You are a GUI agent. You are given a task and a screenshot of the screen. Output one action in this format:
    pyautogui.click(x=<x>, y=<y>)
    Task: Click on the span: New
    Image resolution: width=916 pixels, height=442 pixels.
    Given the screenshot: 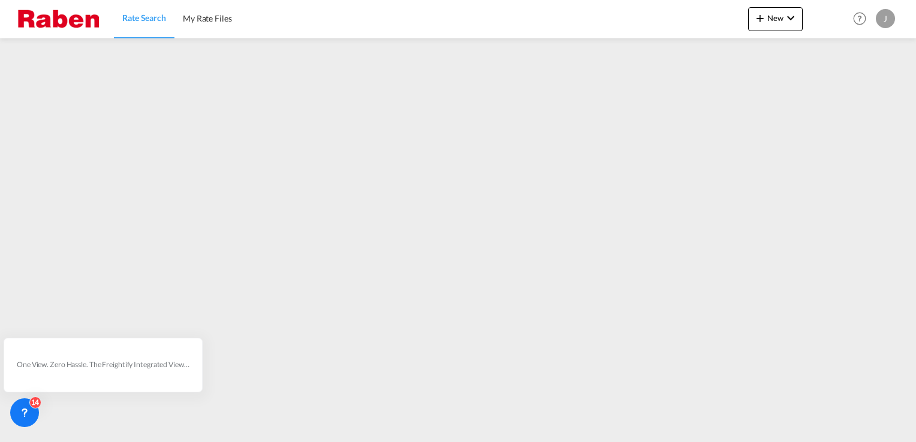 What is the action you would take?
    pyautogui.click(x=775, y=18)
    